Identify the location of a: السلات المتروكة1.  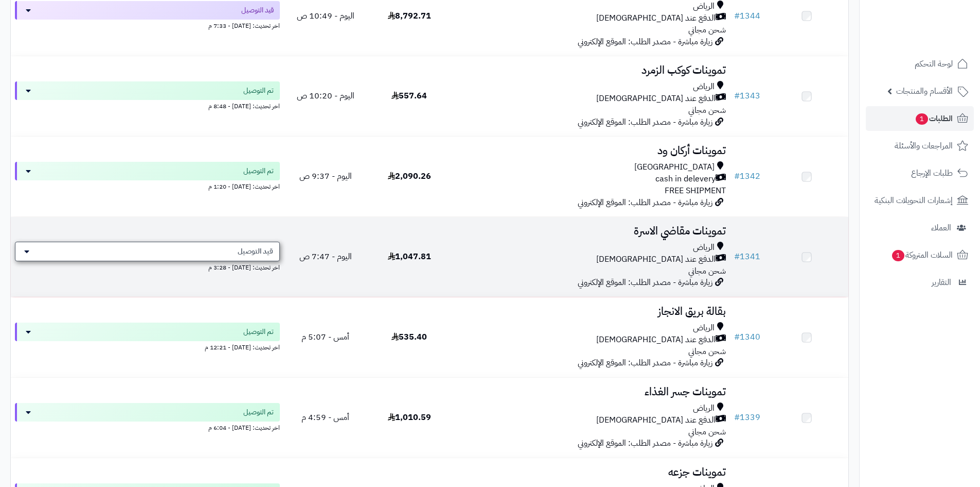
(920, 255).